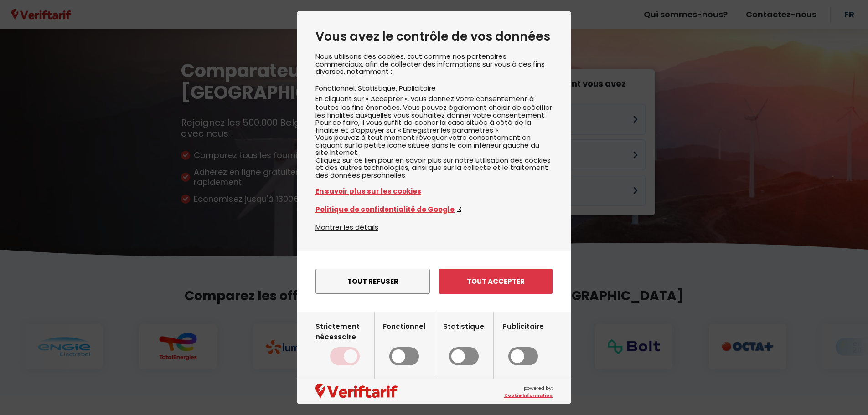 This screenshot has height=415, width=868. What do you see at coordinates (528, 392) in the screenshot?
I see `span: powered by:` at bounding box center [528, 392].